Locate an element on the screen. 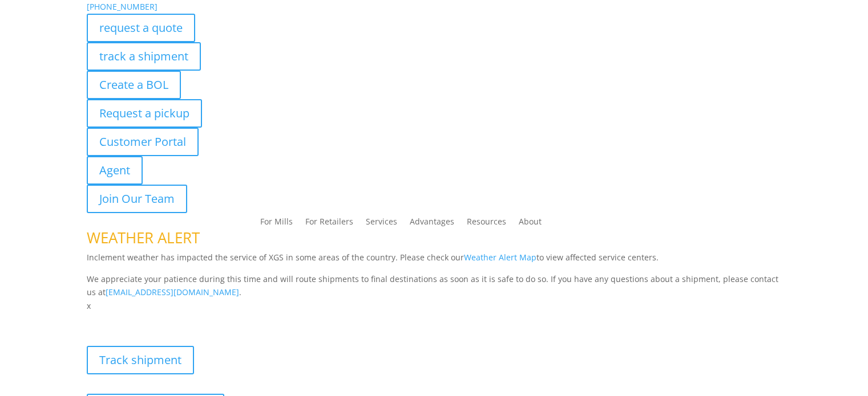 Image resolution: width=868 pixels, height=396 pixels. a: Track shipment is located at coordinates (141, 361).